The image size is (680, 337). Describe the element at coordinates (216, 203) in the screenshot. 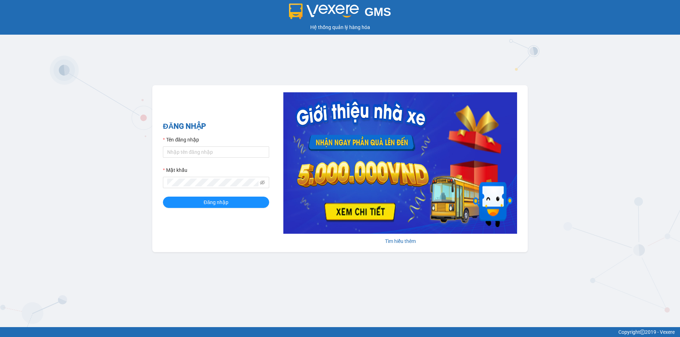

I see `span: Đăng nhập` at that location.